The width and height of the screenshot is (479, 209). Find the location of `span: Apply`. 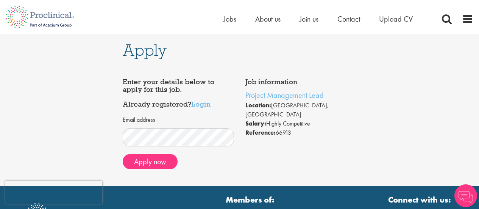

span: Apply is located at coordinates (145, 50).